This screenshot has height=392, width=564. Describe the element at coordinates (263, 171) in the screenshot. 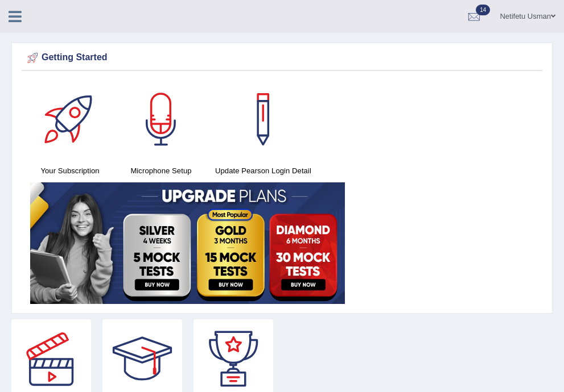

I see `h4: Update Pearson Login Detail` at that location.